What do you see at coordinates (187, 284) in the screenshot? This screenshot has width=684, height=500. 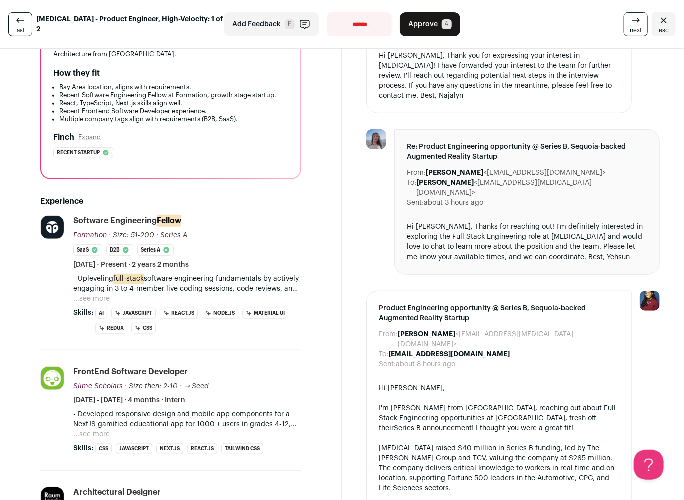 I see `p: - Upleveling software engineering fundamentals by actively engaging in 3 to 4-member live coding ...` at bounding box center [187, 284].